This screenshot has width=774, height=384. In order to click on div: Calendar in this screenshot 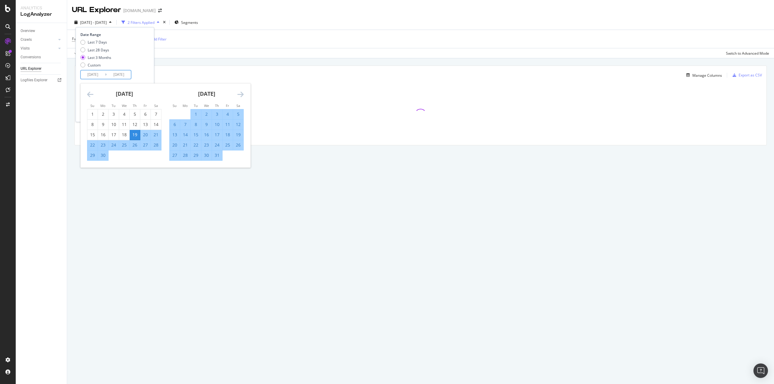, I will do `click(165, 125)`.